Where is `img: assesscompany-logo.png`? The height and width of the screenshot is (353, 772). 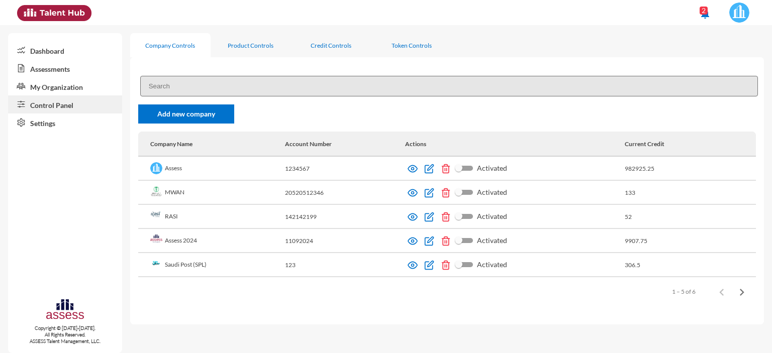 img: assesscompany-logo.png is located at coordinates (65, 310).